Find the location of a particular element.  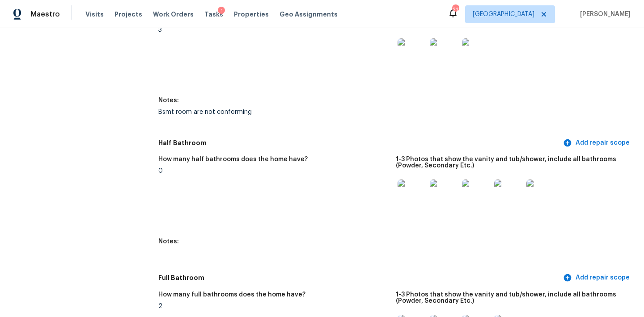

h5: Half Bathroom is located at coordinates (359, 143).